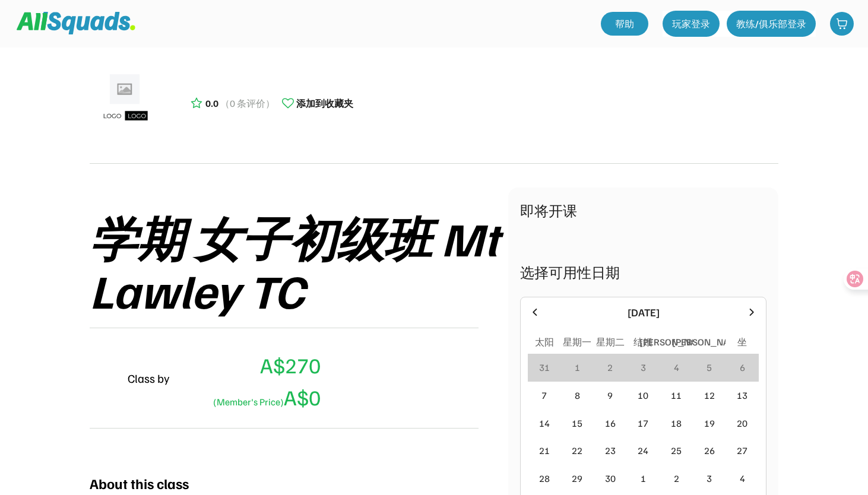 The width and height of the screenshot is (868, 495). What do you see at coordinates (139, 483) in the screenshot?
I see `div: About this class` at bounding box center [139, 483].